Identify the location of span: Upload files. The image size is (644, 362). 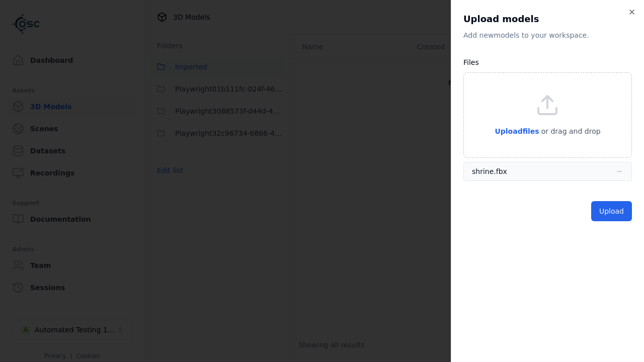
(517, 131).